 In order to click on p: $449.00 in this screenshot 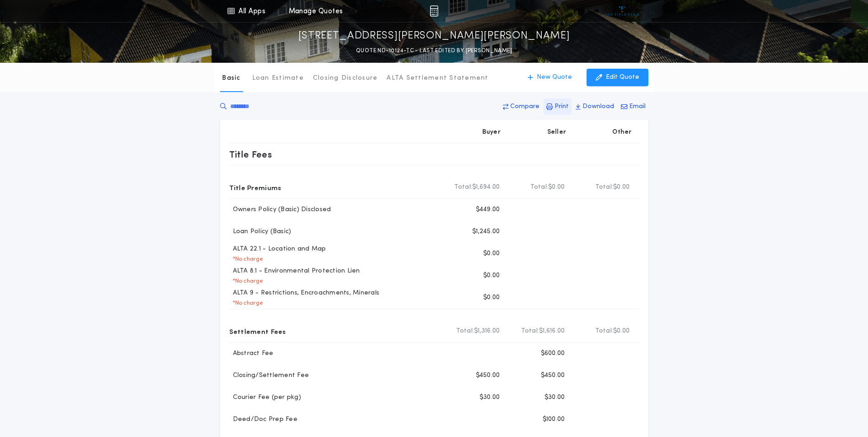, I will do `click(488, 210)`.